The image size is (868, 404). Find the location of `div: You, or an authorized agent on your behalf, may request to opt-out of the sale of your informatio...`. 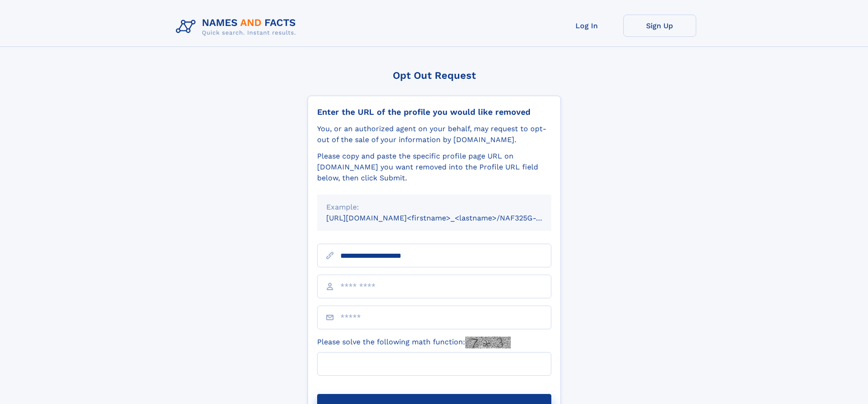

div: You, or an authorized agent on your behalf, may request to opt-out of the sale of your informatio... is located at coordinates (434, 134).